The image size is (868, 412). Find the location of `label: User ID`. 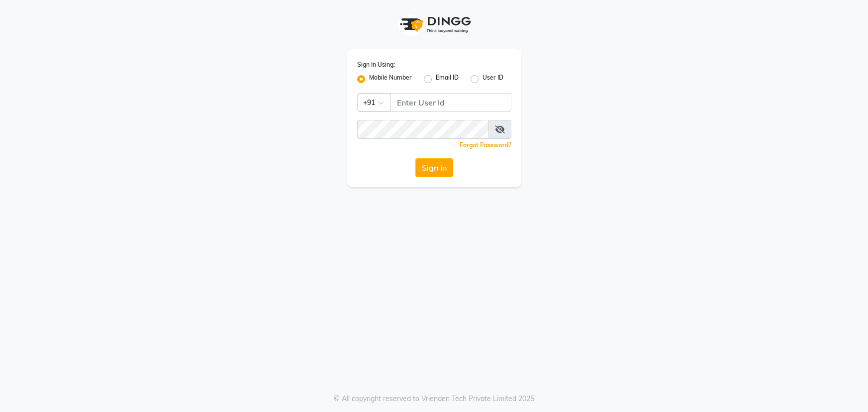

label: User ID is located at coordinates (493, 79).